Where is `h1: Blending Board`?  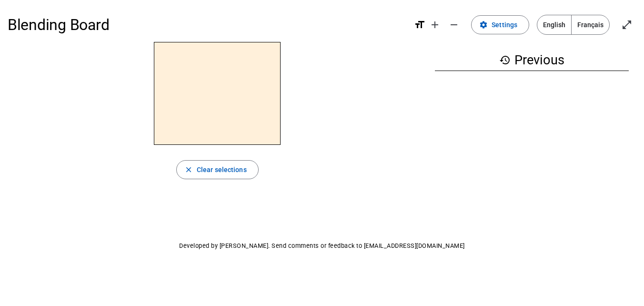
h1: Blending Board is located at coordinates (207, 25).